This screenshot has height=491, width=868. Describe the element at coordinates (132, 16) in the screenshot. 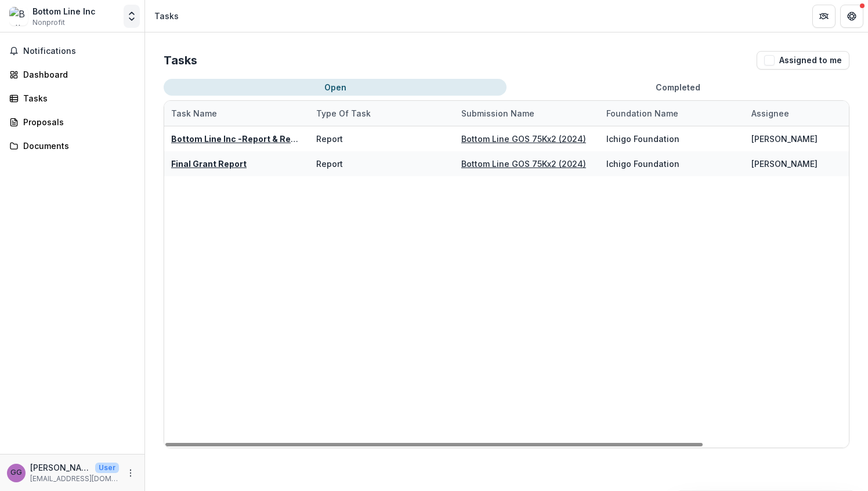

I see `button: Open entity switcher` at that location.